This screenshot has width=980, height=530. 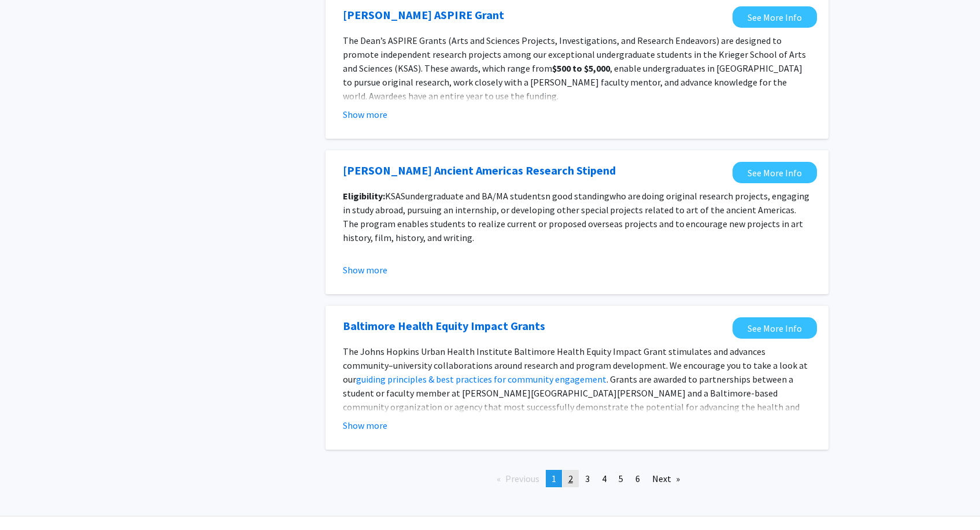 What do you see at coordinates (666, 478) in the screenshot?
I see `a: Next page` at bounding box center [666, 478].